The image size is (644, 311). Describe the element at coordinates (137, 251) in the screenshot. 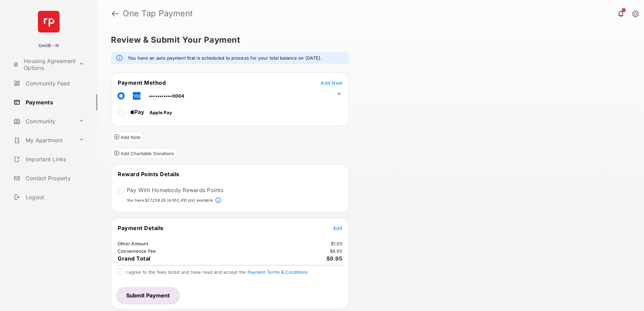

I see `td: Convenience Fee` at that location.